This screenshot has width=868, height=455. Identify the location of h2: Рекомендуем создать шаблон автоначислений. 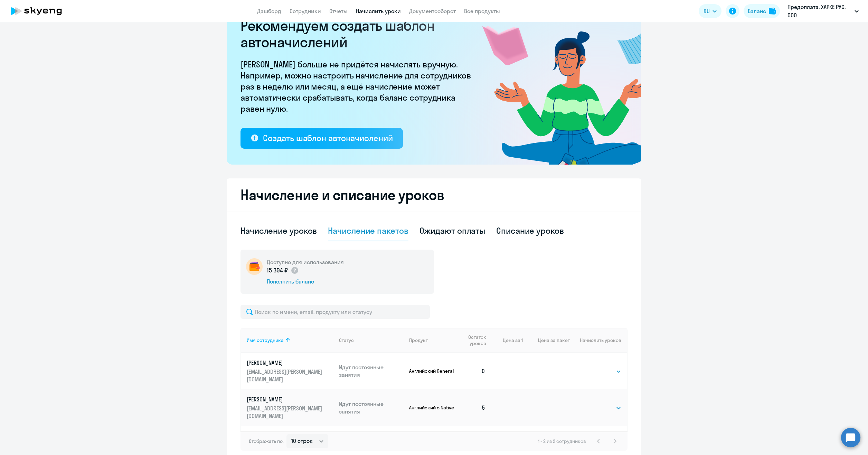
(358, 34).